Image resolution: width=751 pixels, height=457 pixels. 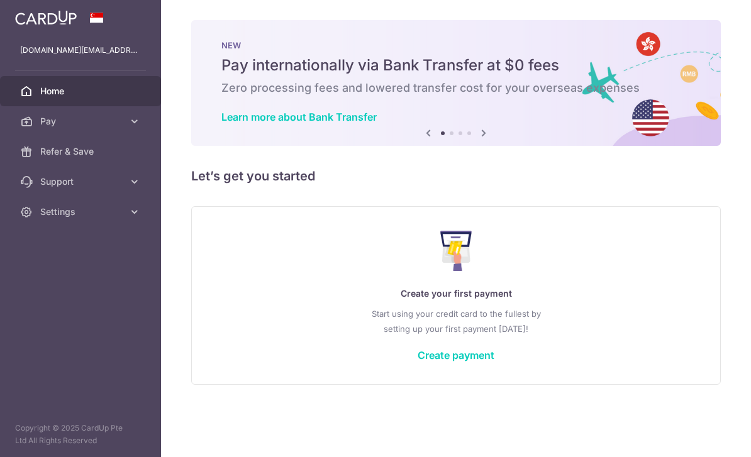 What do you see at coordinates (82, 91) in the screenshot?
I see `span: Home` at bounding box center [82, 91].